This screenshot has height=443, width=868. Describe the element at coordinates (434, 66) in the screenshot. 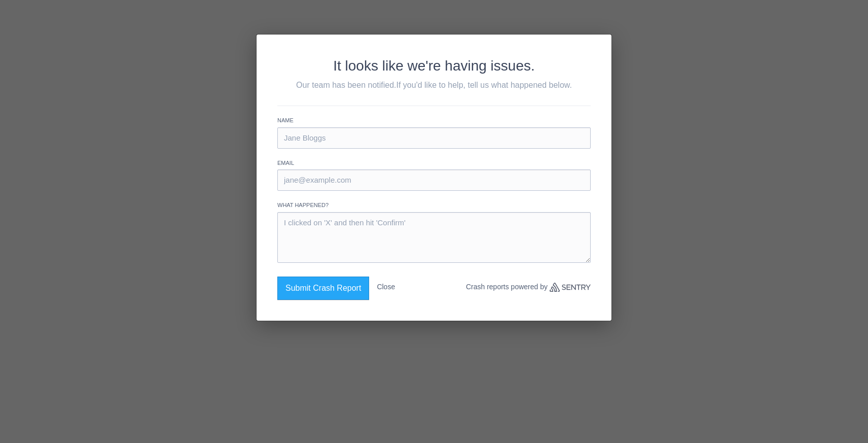

I see `h2: It looks like we're having issues.` at that location.